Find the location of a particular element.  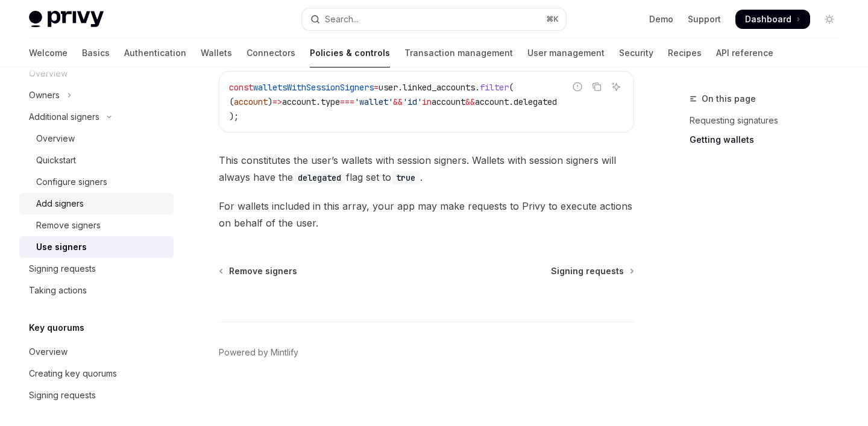

span: const is located at coordinates (241, 87).